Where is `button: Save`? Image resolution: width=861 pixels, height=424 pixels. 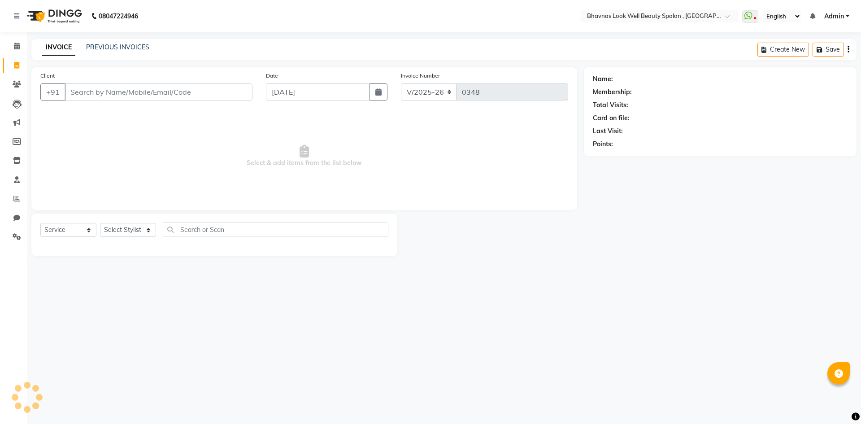
button: Save is located at coordinates (829, 49).